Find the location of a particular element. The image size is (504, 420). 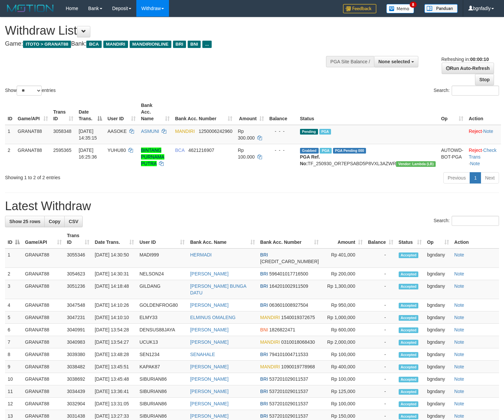

span: Copy 578401018046534 to clipboard is located at coordinates (290, 261).